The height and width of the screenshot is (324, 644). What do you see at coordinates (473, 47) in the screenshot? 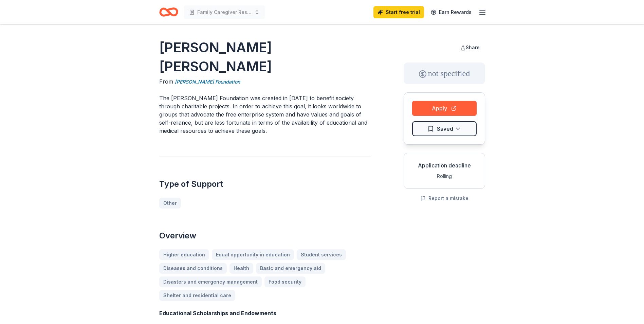
I see `span: Share` at bounding box center [473, 47].